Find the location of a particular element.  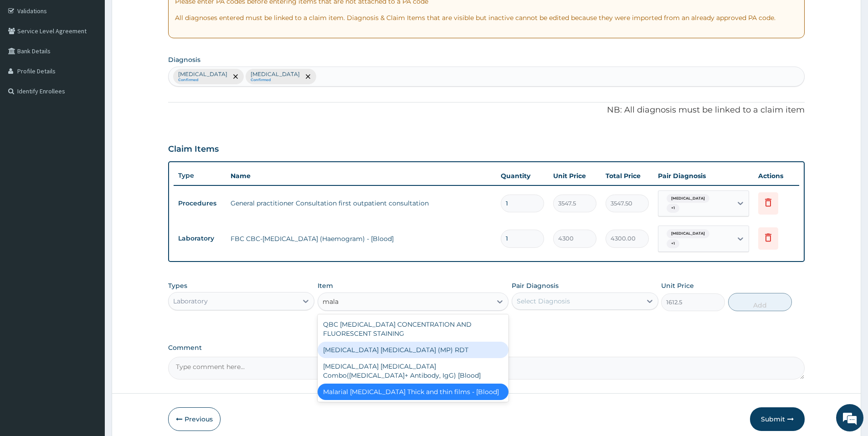

th: Quantity is located at coordinates (522, 176).